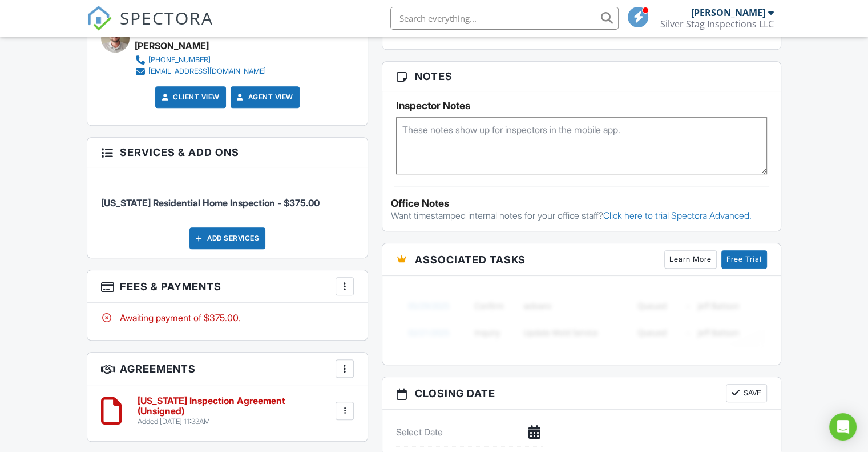 The height and width of the screenshot is (452, 868). Describe the element at coordinates (227, 152) in the screenshot. I see `h3: Services & Add ons` at that location.